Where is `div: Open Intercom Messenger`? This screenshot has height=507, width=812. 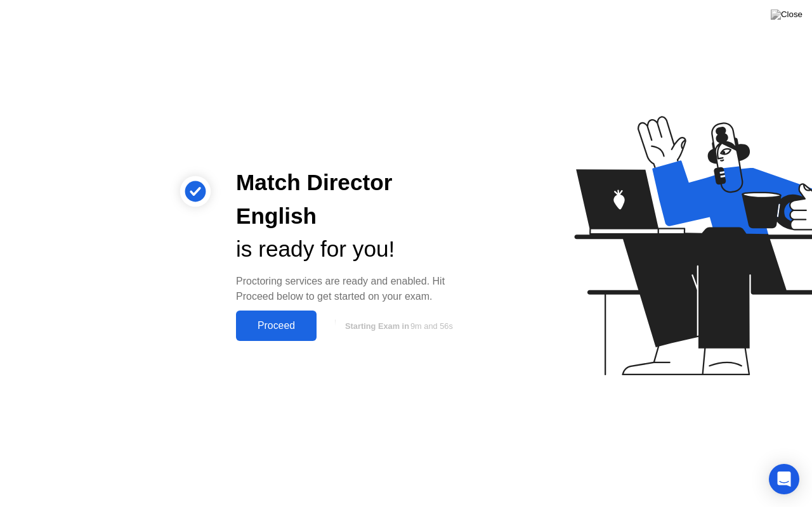 div: Open Intercom Messenger is located at coordinates (784, 480).